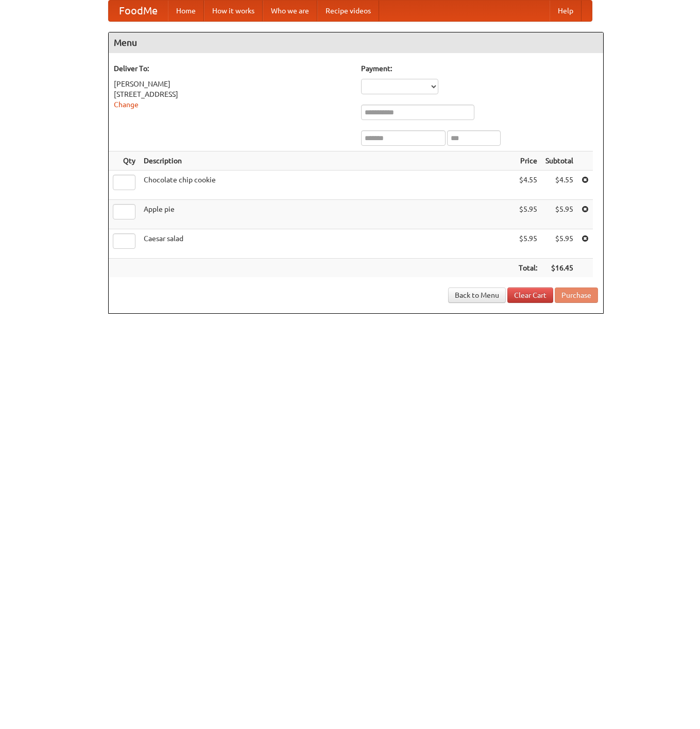  Describe the element at coordinates (327, 185) in the screenshot. I see `td: Chocolate chip cookie` at that location.